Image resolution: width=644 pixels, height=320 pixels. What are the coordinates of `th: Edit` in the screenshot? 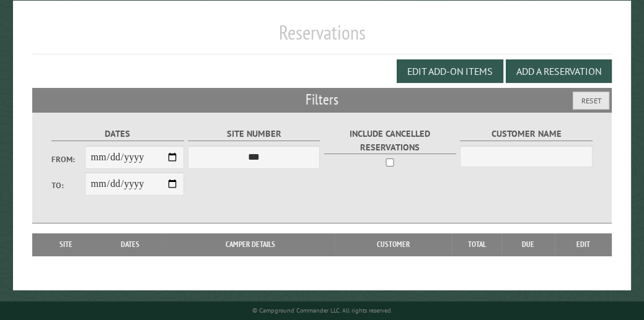 It's located at (583, 244).